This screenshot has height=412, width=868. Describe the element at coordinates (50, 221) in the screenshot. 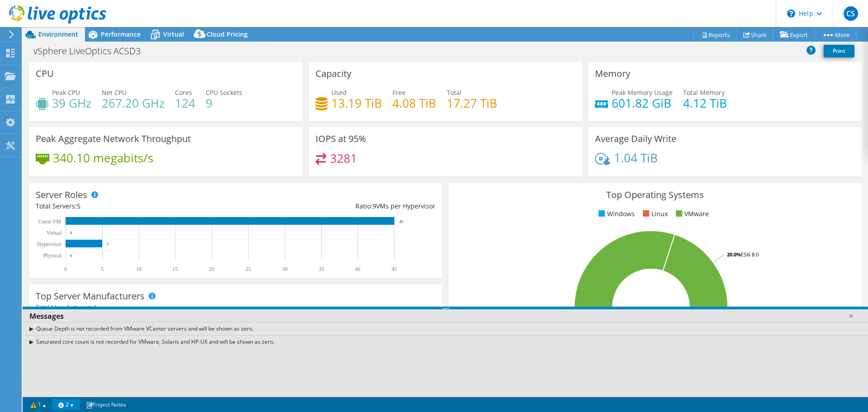

I see `text: Guest VM` at that location.